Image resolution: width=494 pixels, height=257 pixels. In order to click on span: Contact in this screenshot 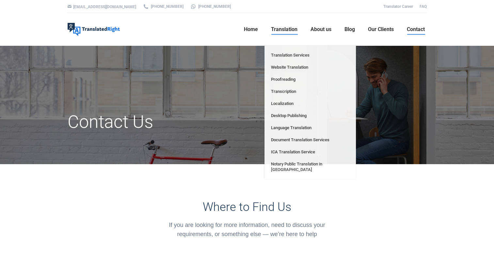, I will do `click(416, 29)`.